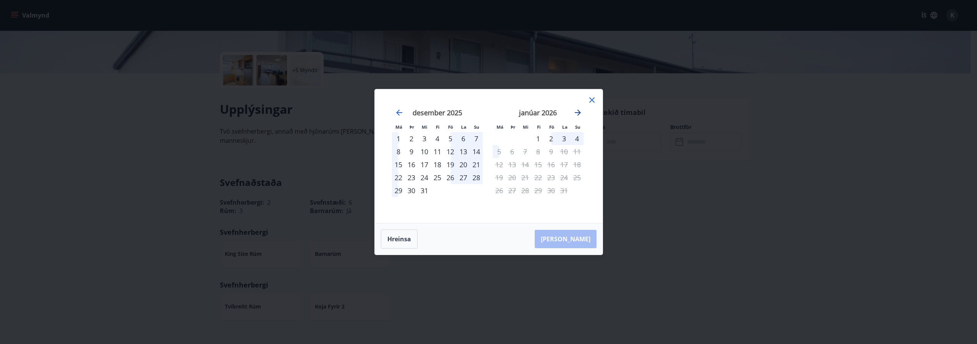  Describe the element at coordinates (450, 177) in the screenshot. I see `td: Choose föstudagur, 26. desember 2025 as your check-in date. It’s available.` at that location.